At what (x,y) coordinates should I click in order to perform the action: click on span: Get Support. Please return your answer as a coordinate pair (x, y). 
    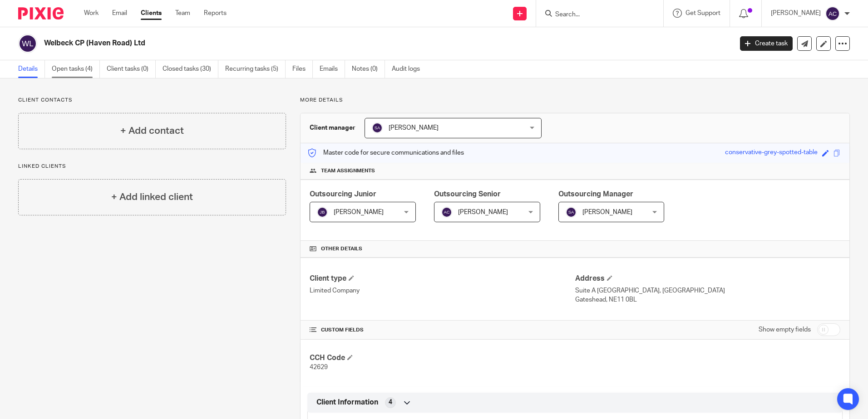
    Looking at the image, I should click on (703, 13).